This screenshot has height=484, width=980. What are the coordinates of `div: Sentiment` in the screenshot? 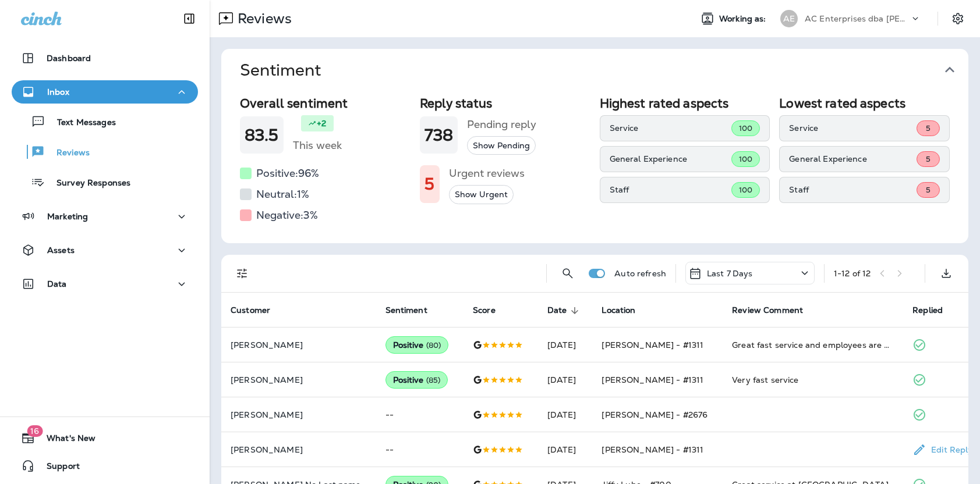 It's located at (594, 167).